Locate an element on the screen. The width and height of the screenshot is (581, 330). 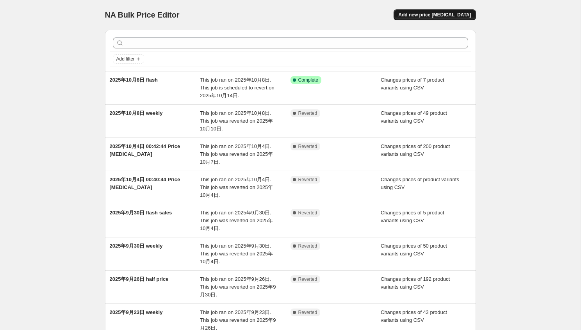
span: This job ran on 2025年10月4日. This job was reverted on 2025年10月4日. is located at coordinates (236, 187).